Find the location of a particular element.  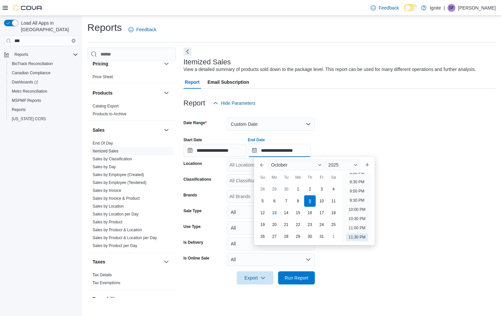

a: Sales by Product & Location is located at coordinates (117, 230).